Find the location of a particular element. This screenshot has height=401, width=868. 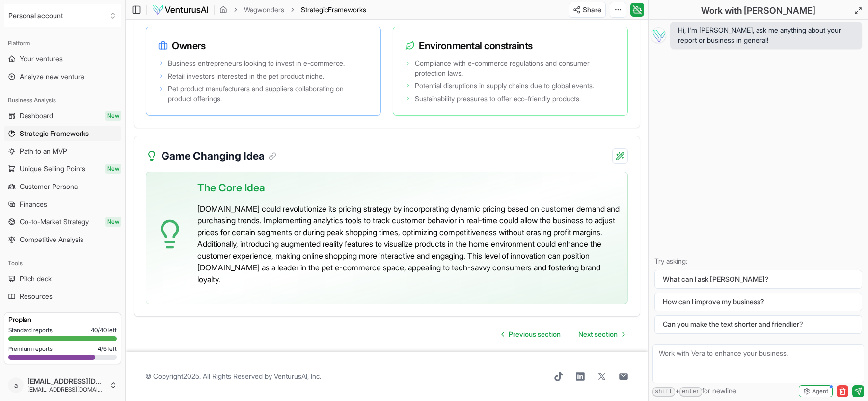

span: a is located at coordinates (16, 385).